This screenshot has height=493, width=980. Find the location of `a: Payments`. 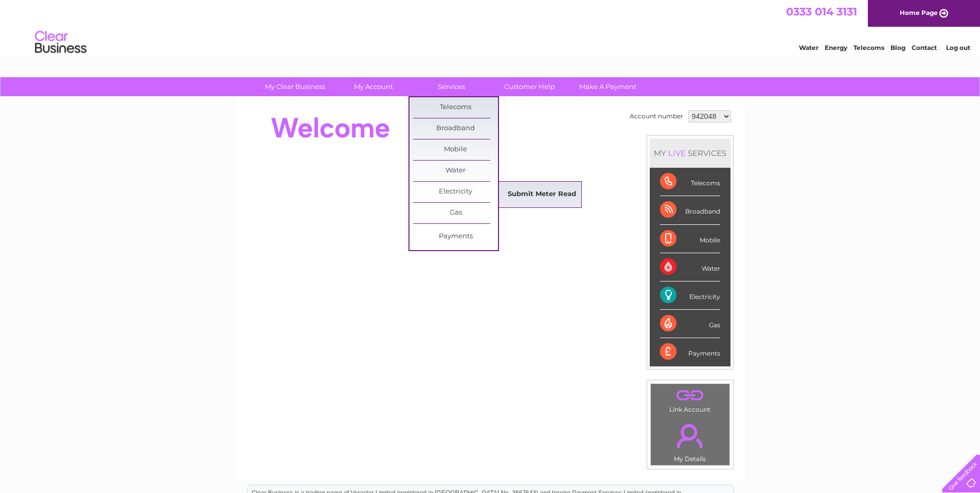

a: Payments is located at coordinates (455, 237).